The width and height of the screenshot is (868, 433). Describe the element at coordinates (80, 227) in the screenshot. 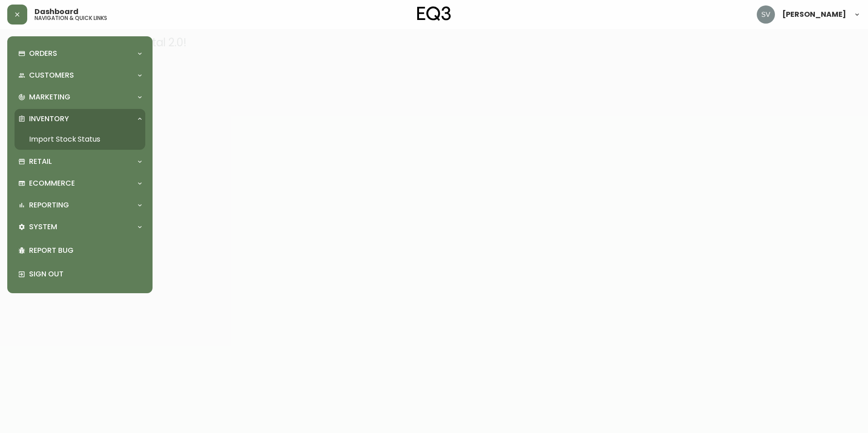

I see `div: System` at that location.